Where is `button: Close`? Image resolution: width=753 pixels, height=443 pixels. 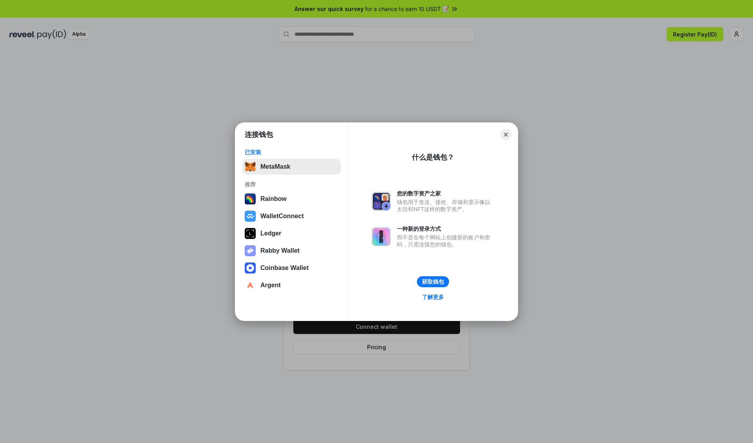 button: Close is located at coordinates (506, 135).